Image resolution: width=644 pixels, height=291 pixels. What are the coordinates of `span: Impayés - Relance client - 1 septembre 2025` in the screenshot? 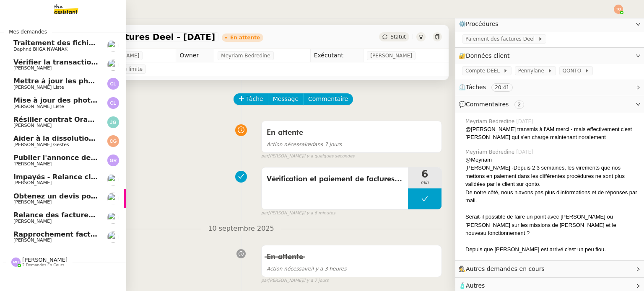 It's located at (97, 177).